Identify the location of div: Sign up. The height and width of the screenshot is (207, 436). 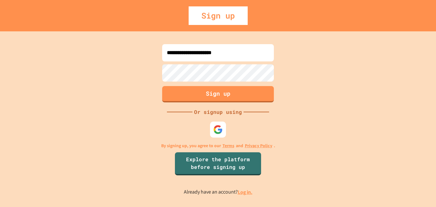
(218, 16).